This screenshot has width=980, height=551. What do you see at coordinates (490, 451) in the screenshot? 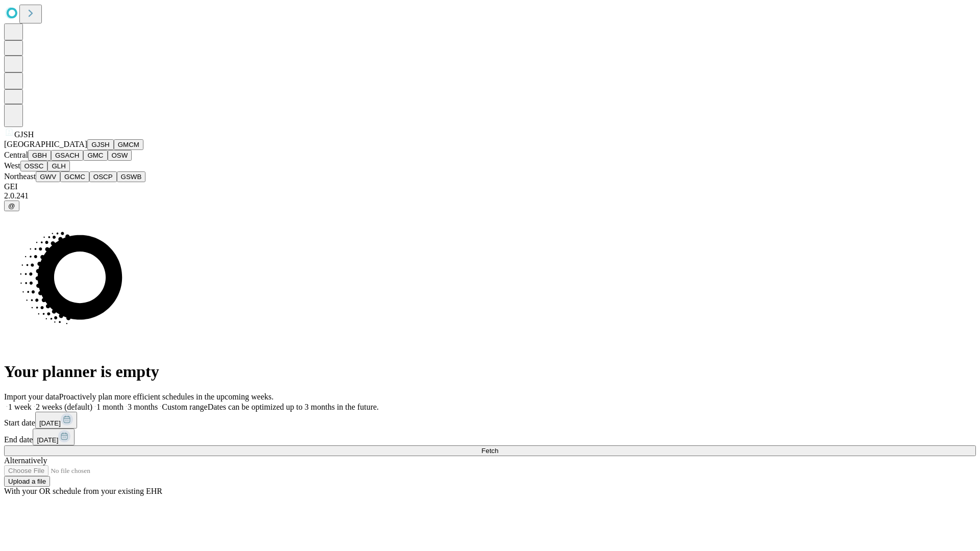
I see `span: Fetch` at bounding box center [490, 451].